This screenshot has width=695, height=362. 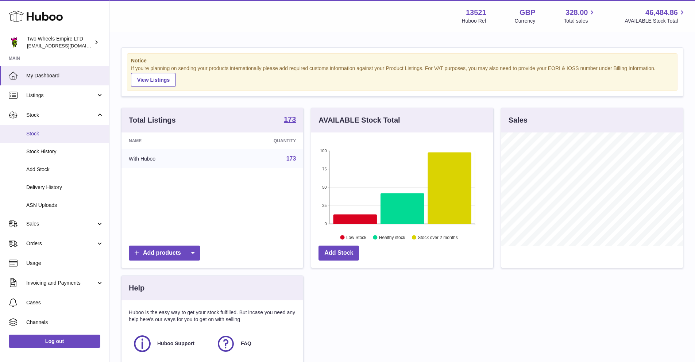 I want to click on text: 100, so click(x=323, y=151).